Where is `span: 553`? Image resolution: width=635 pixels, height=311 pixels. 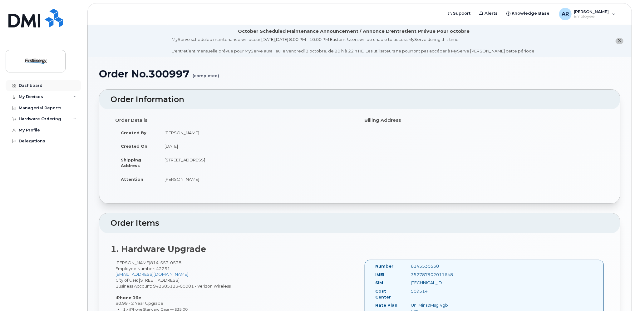 span: 553 is located at coordinates (163, 262).